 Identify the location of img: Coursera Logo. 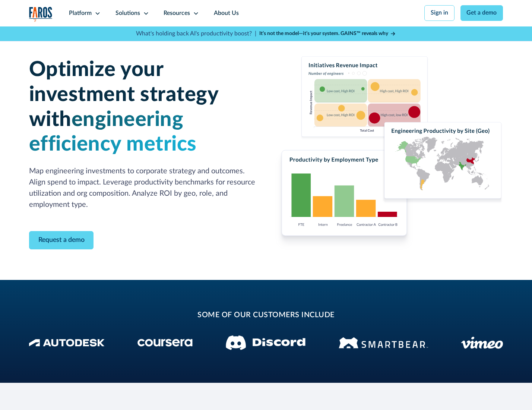
(165, 343).